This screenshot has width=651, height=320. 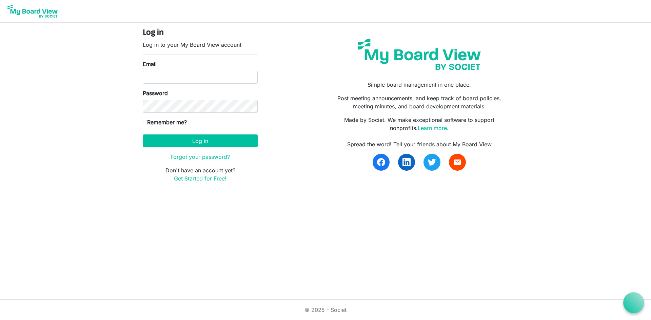 What do you see at coordinates (165, 122) in the screenshot?
I see `label: Remember me?` at bounding box center [165, 122].